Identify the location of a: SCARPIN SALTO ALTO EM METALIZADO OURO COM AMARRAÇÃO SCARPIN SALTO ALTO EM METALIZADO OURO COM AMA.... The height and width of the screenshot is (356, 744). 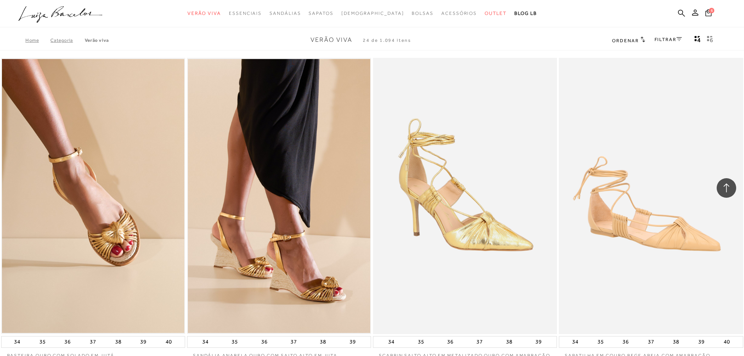
(465, 196).